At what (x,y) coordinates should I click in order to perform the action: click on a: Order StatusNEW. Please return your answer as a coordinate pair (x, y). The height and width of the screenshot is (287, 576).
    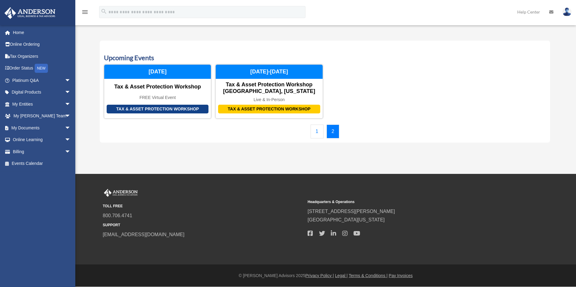
    Looking at the image, I should click on (42, 68).